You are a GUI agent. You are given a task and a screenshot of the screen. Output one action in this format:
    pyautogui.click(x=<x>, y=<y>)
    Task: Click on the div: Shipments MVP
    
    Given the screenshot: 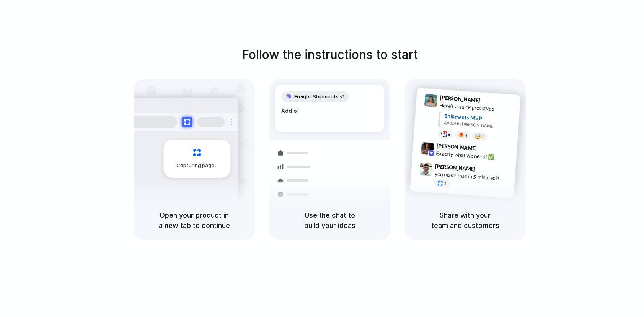 What is the action you would take?
    pyautogui.click(x=479, y=118)
    